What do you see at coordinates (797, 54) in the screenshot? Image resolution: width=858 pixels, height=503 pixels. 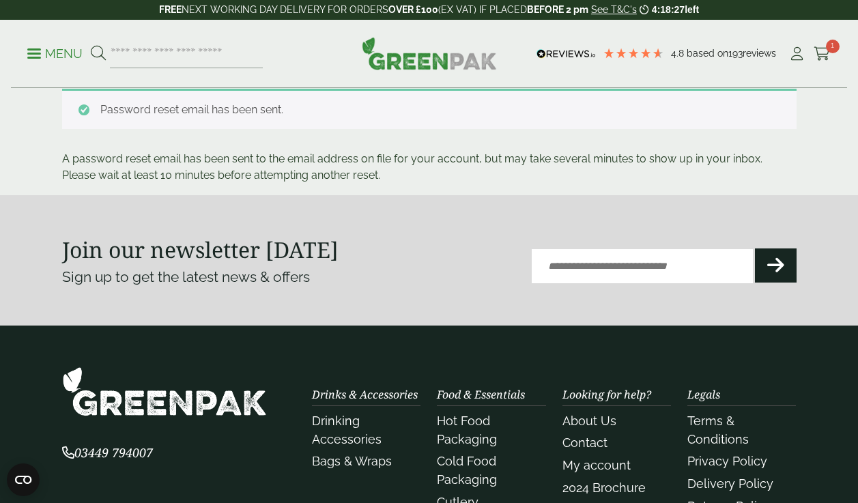 I see `i: My Account` at bounding box center [797, 54].